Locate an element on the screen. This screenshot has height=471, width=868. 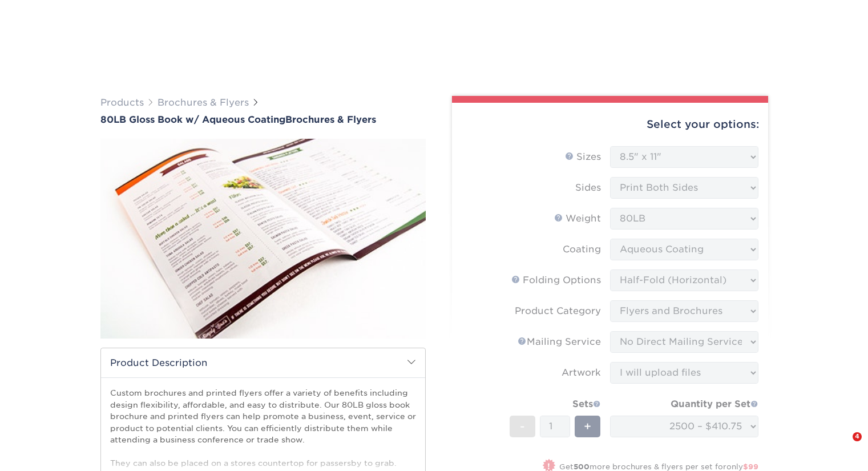
h1: Brochures & Flyers is located at coordinates (263, 120).